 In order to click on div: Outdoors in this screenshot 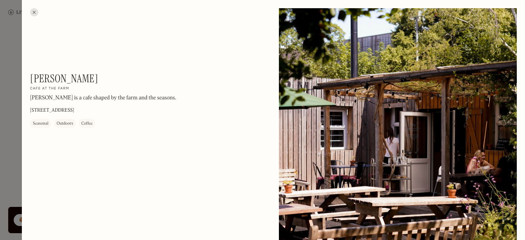, I will do `click(65, 124)`.